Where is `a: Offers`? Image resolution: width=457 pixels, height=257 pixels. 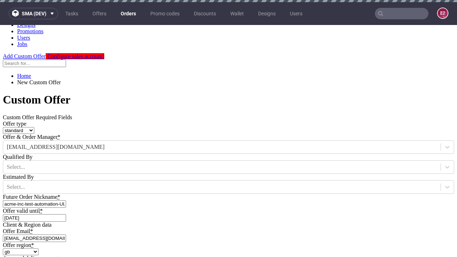
a: Offers is located at coordinates (99, 14).